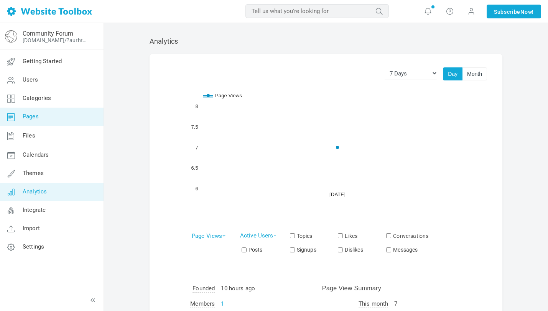  I want to click on span: Files, so click(29, 136).